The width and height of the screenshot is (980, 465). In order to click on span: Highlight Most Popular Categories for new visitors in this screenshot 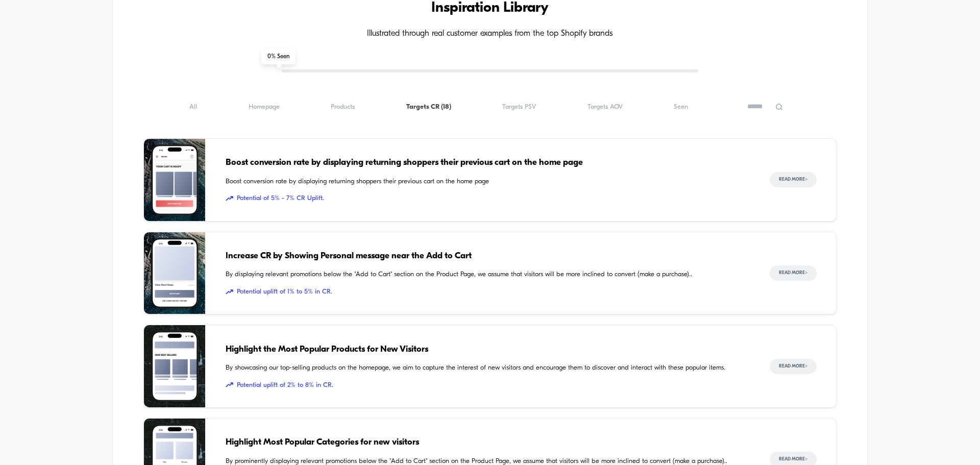, I will do `click(488, 442)`.